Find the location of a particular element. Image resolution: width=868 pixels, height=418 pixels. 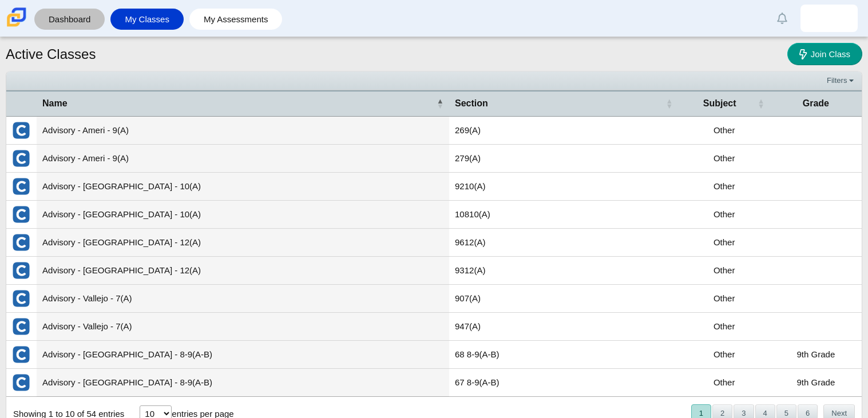

img: Carmen School of Science & Technology is located at coordinates (17, 17).